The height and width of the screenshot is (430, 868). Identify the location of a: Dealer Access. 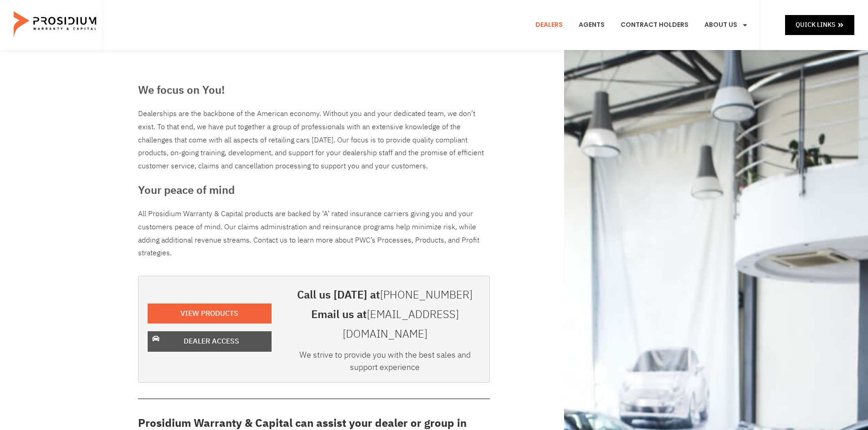
(209, 341).